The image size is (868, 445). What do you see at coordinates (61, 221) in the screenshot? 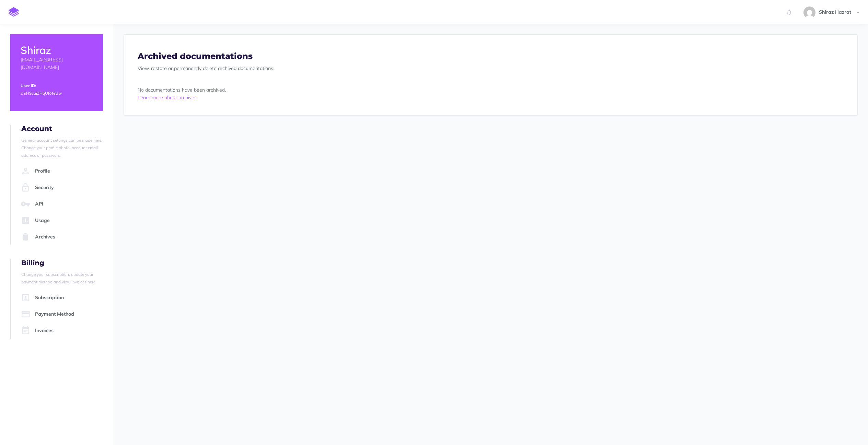
I see `a: Usage` at bounding box center [61, 221].